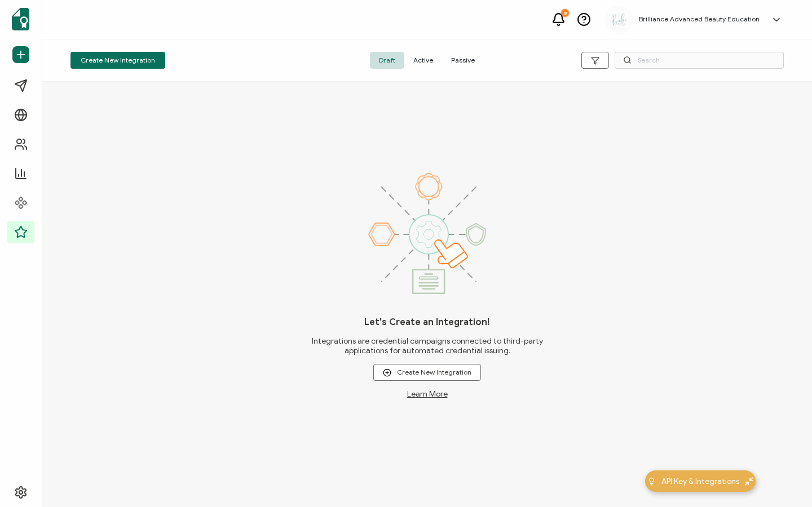 The width and height of the screenshot is (812, 507). What do you see at coordinates (748, 481) in the screenshot?
I see `img: minimize-icon.svg` at bounding box center [748, 481].